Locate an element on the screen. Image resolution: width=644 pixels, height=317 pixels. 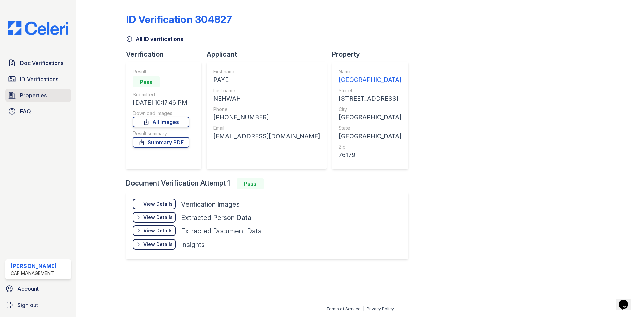
a: Summary PDF is located at coordinates (161, 143).